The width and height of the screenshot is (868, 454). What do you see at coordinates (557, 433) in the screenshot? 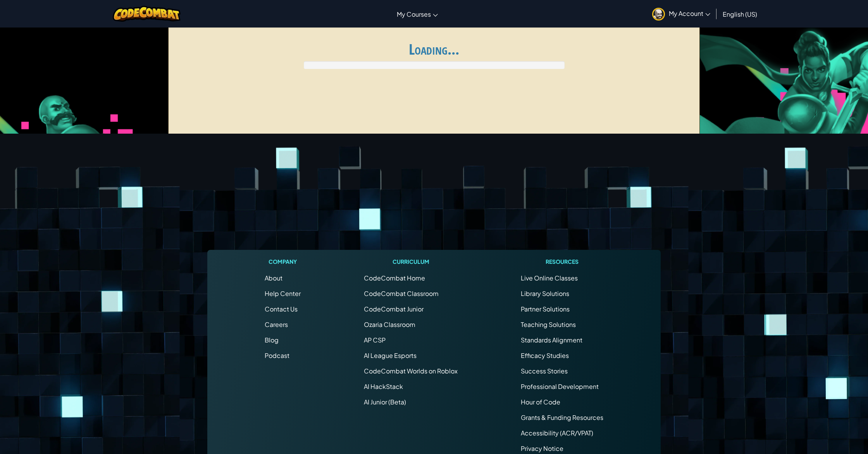
I see `a: Accessibility (ACR/VPAT)` at bounding box center [557, 433].